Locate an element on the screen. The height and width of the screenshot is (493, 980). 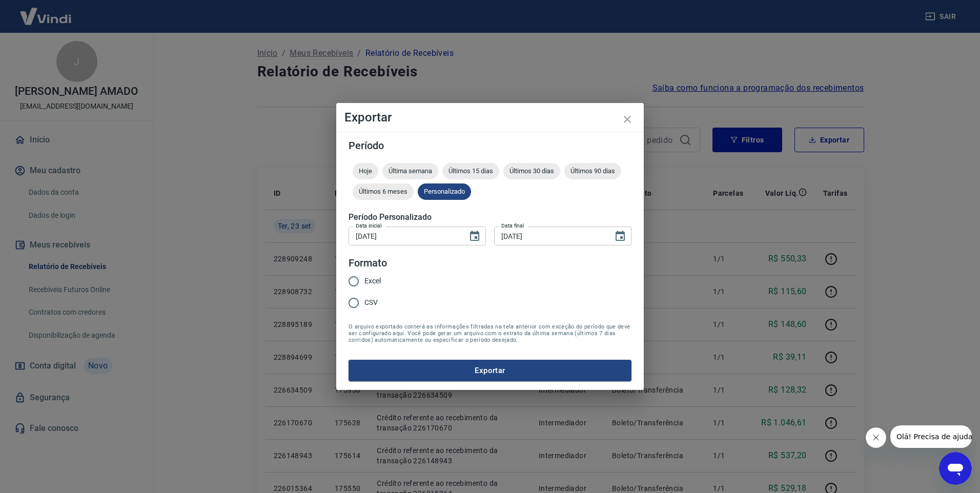
label: Data final is located at coordinates (513, 225).